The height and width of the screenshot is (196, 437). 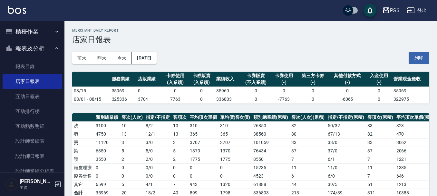 What do you see at coordinates (203, 117) in the screenshot?
I see `th: 平均項次單價` at bounding box center [203, 117].